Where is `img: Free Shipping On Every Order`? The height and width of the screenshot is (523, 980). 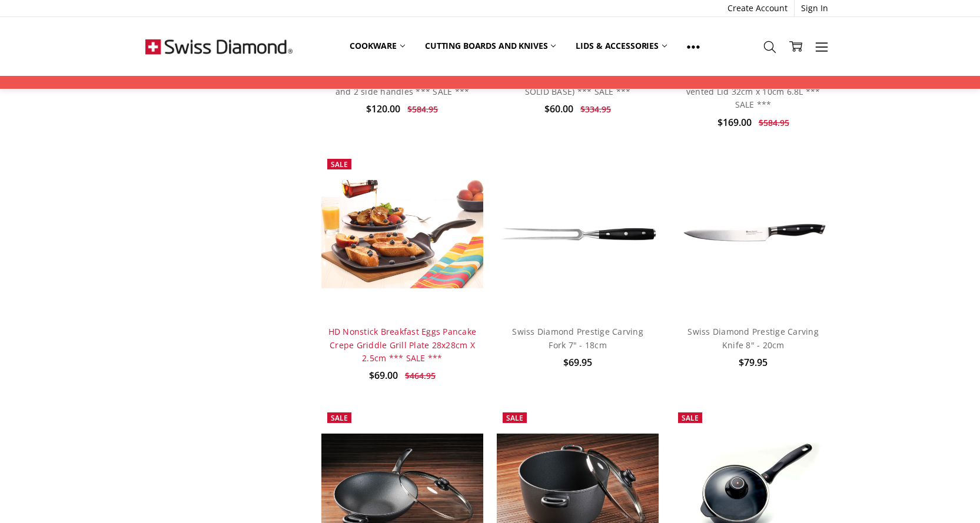
img: Free Shipping On Every Order is located at coordinates (219, 47).